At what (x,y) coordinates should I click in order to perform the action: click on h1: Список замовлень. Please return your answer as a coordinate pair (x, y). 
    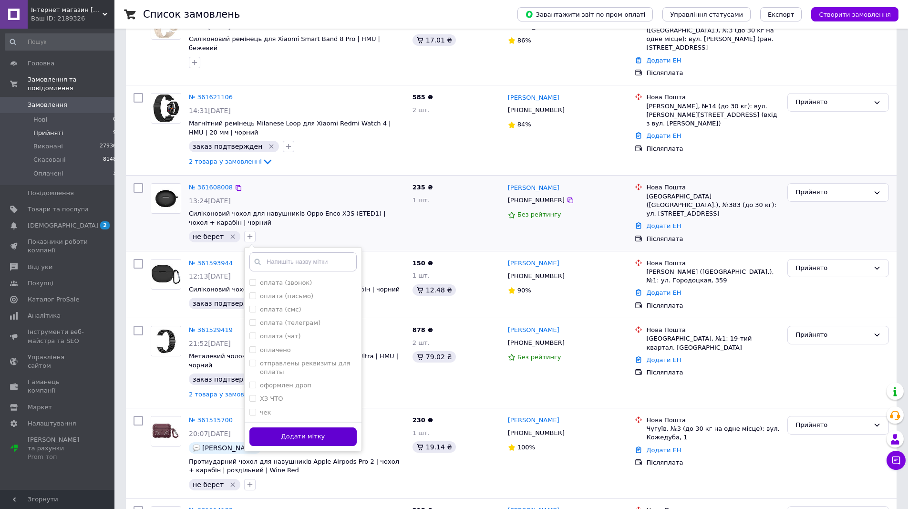
    Looking at the image, I should click on (191, 14).